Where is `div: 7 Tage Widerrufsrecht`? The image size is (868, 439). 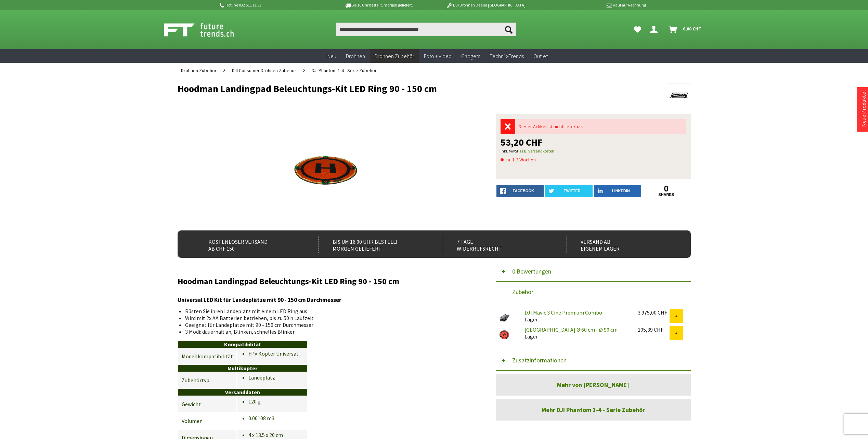 div: 7 Tage Widerrufsrecht is located at coordinates (497, 244).